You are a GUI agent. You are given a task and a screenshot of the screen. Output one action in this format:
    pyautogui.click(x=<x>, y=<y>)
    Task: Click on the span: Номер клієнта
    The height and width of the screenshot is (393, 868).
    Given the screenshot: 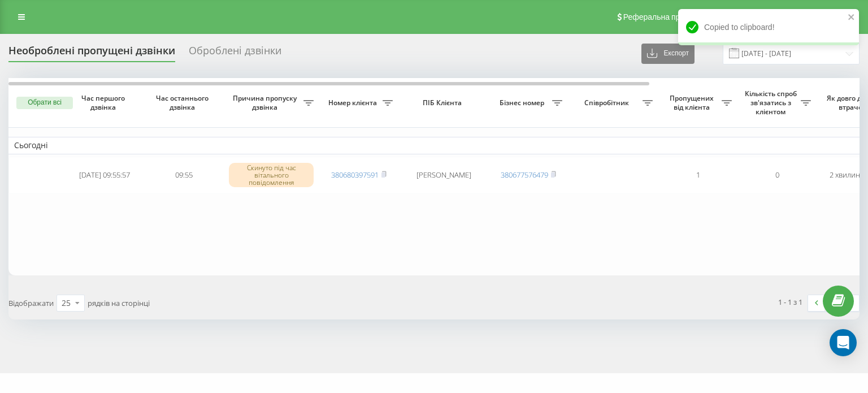 What is the action you would take?
    pyautogui.click(x=354, y=103)
    